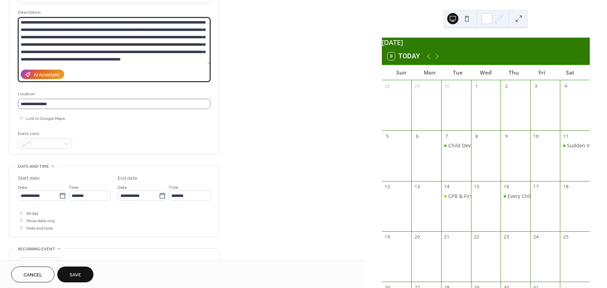  Describe the element at coordinates (32, 213) in the screenshot. I see `span: All day` at that location.